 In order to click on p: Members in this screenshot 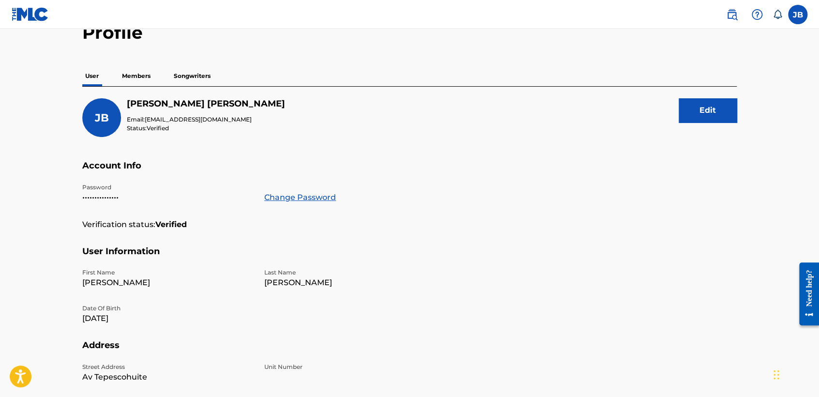, I will do `click(136, 76)`.